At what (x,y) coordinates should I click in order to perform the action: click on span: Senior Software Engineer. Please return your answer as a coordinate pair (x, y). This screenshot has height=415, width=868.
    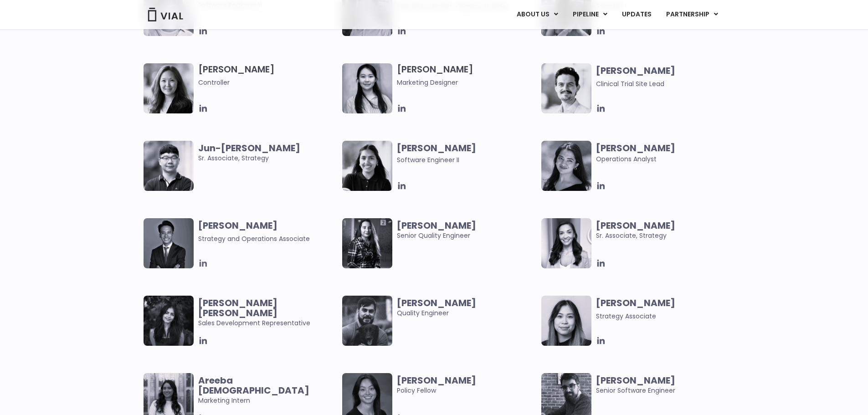
    Looking at the image, I should click on (665, 385).